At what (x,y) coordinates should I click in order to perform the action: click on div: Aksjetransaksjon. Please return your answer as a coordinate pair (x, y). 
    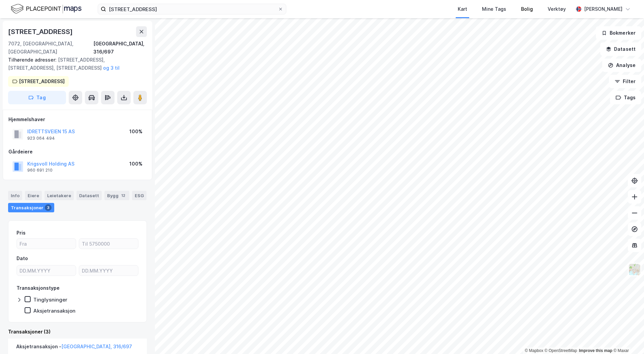
    Looking at the image, I should click on (54, 310).